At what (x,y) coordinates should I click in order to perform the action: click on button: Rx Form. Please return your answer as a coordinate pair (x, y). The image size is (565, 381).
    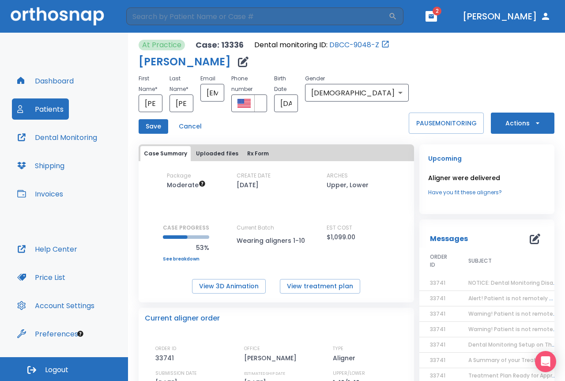
    Looking at the image, I should click on (258, 154).